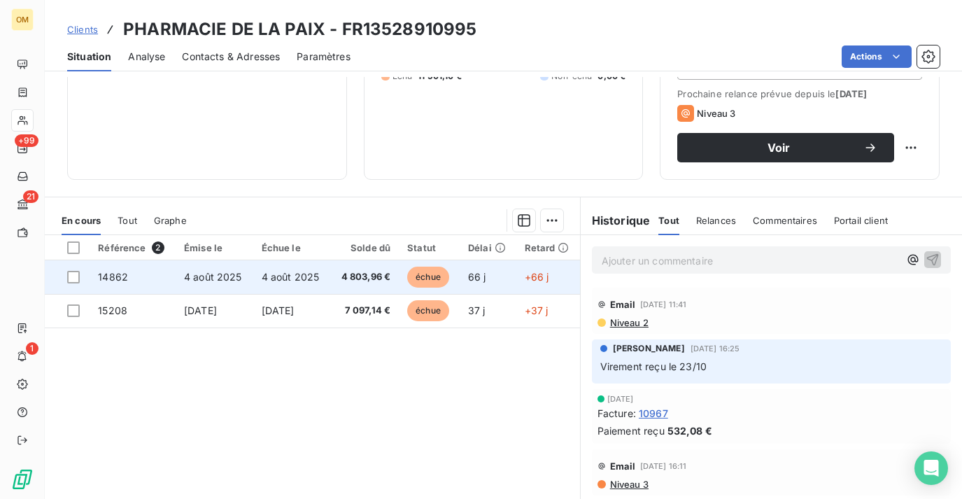 The height and width of the screenshot is (499, 962). I want to click on span: Commentaires, so click(785, 220).